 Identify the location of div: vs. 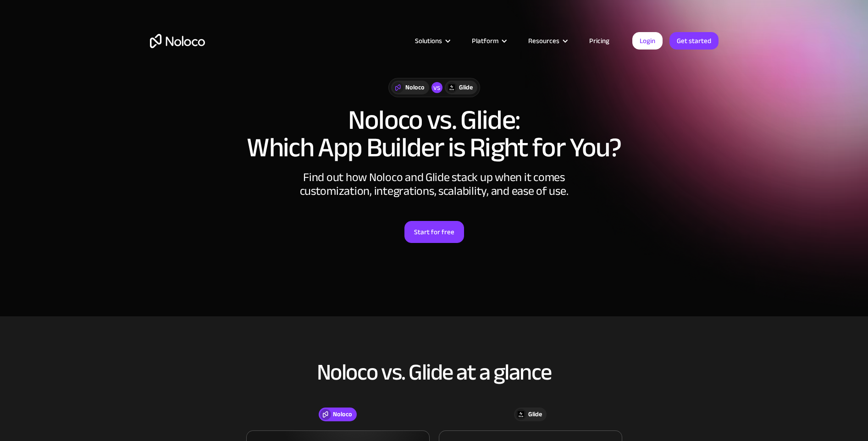
(437, 87).